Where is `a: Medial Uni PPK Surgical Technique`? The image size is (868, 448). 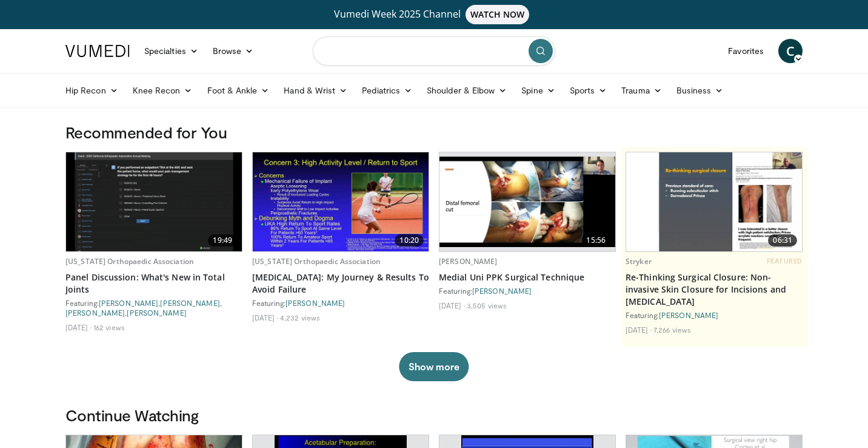 a: Medial Uni PPK Surgical Technique is located at coordinates (527, 277).